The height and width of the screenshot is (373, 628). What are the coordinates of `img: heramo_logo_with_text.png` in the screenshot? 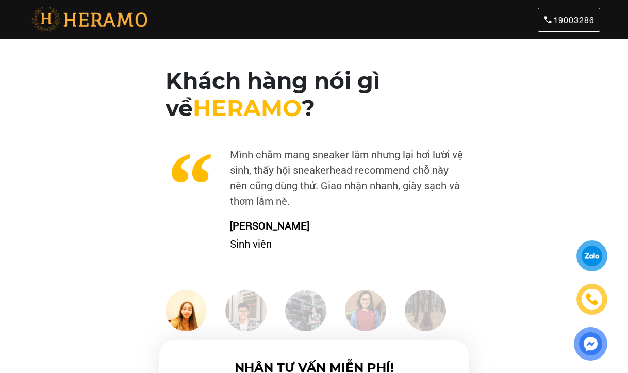 It's located at (89, 20).